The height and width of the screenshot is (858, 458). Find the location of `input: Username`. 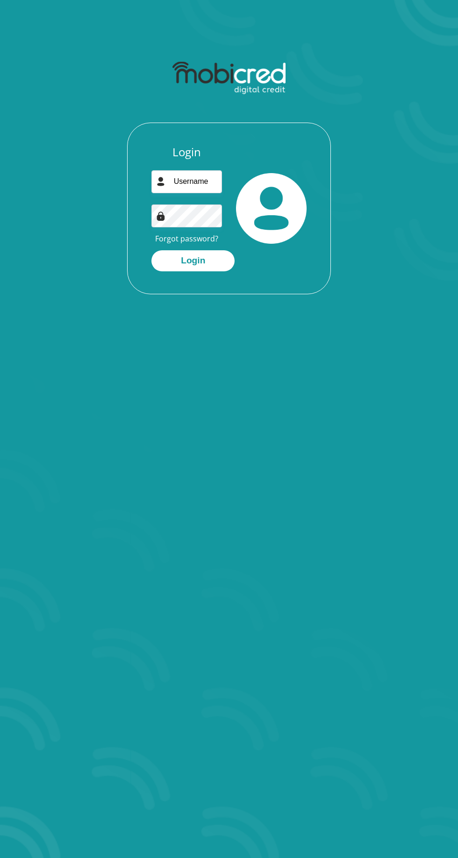

input: Username is located at coordinates (187, 181).